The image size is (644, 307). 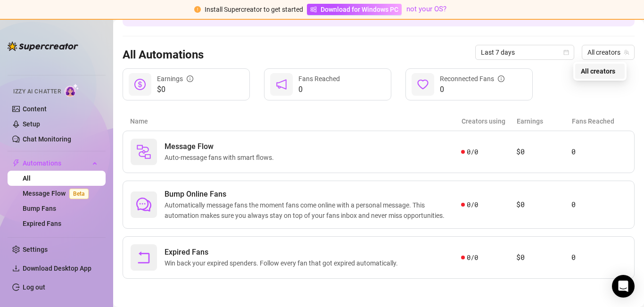 What do you see at coordinates (26, 179) in the screenshot?
I see `a: All` at bounding box center [26, 179].